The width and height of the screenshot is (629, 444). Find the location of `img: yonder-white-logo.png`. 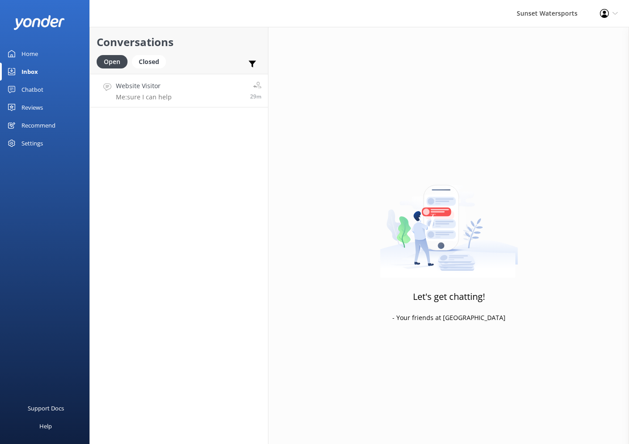

img: yonder-white-logo.png is located at coordinates (39, 22).